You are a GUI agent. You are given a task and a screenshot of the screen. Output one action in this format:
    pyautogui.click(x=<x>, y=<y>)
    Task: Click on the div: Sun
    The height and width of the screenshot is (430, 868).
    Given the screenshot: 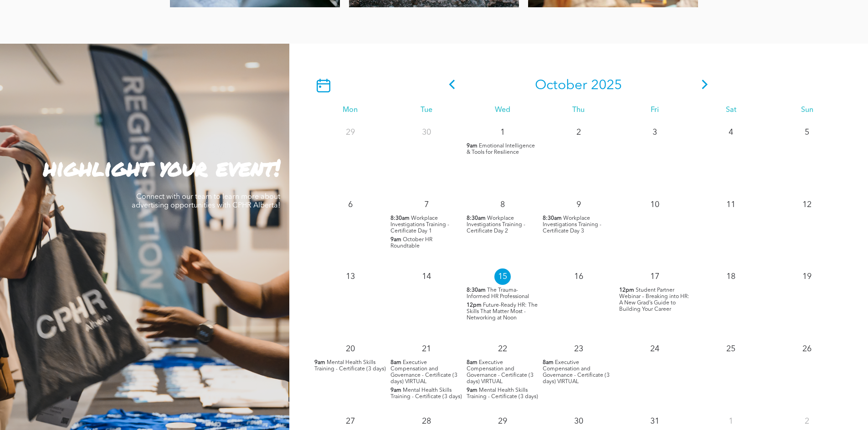 What is the action you would take?
    pyautogui.click(x=807, y=110)
    